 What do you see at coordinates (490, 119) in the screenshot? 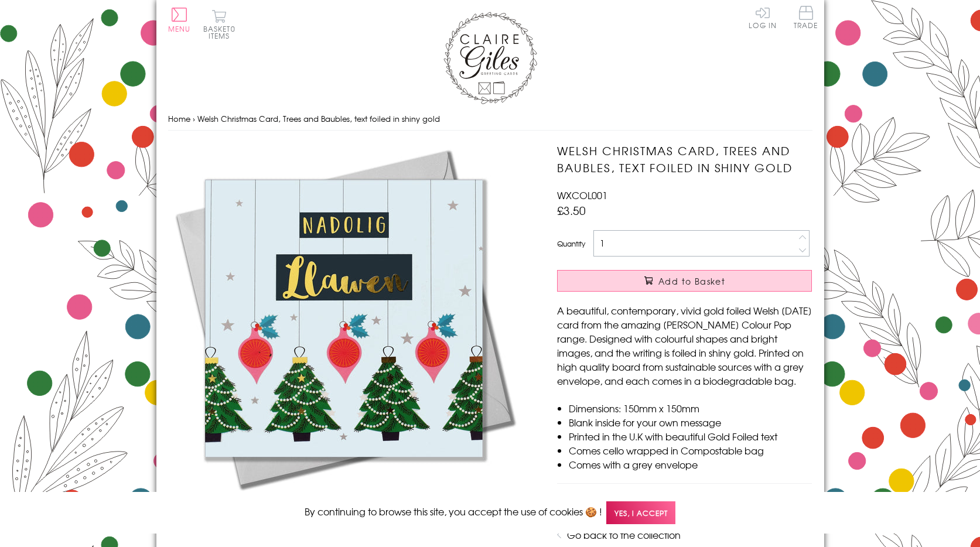
I see `nav: breadcrumbs` at bounding box center [490, 119].